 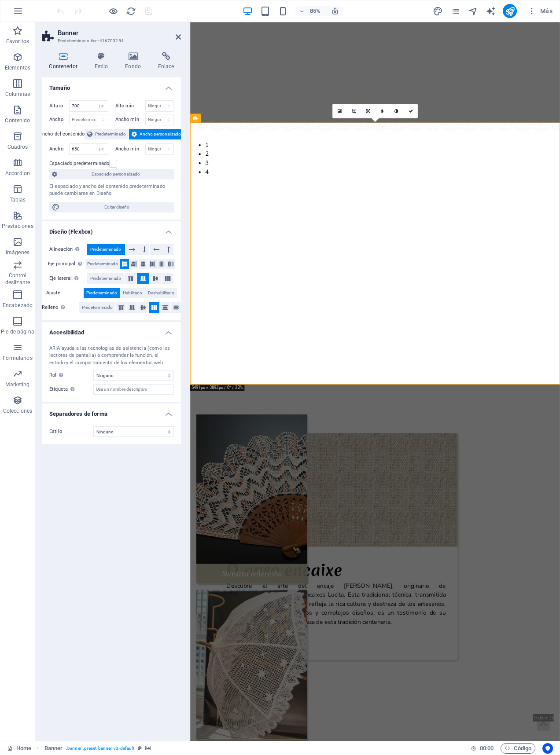 What do you see at coordinates (18, 200) in the screenshot?
I see `p: Tablas` at bounding box center [18, 200].